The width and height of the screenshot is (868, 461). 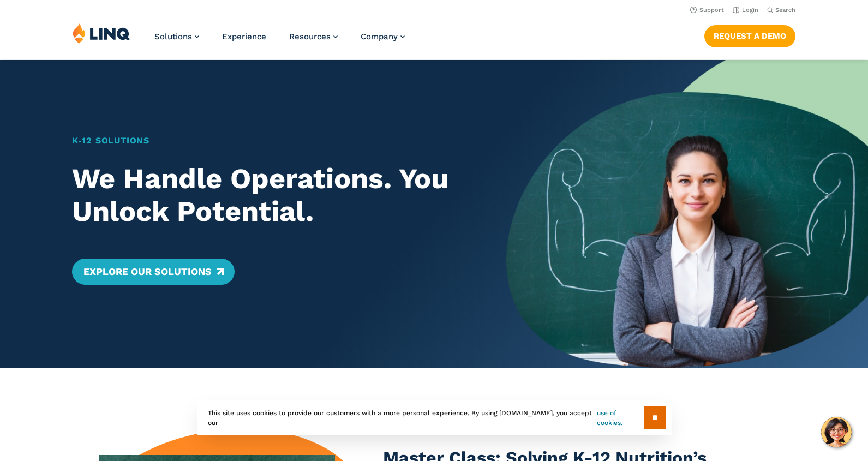 I want to click on a: Experience, so click(x=244, y=37).